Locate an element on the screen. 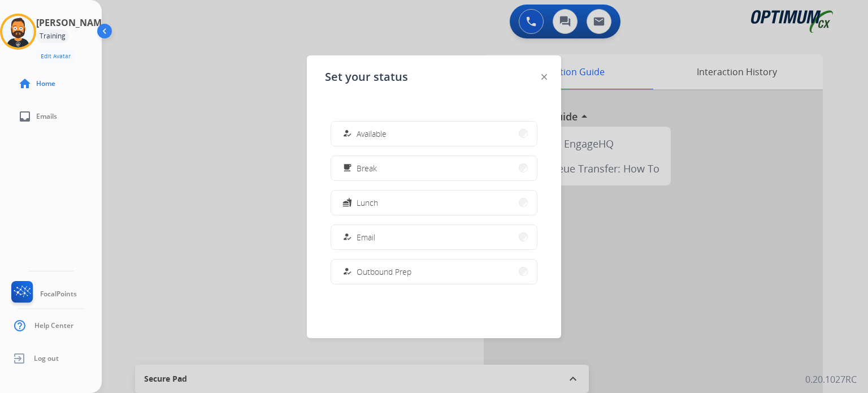 The image size is (868, 393). span: Home is located at coordinates (46, 83).